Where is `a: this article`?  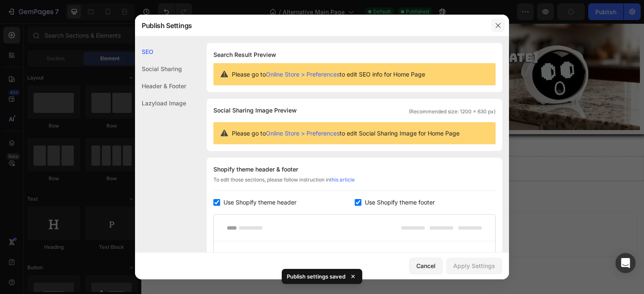 a: this article is located at coordinates (342, 180).